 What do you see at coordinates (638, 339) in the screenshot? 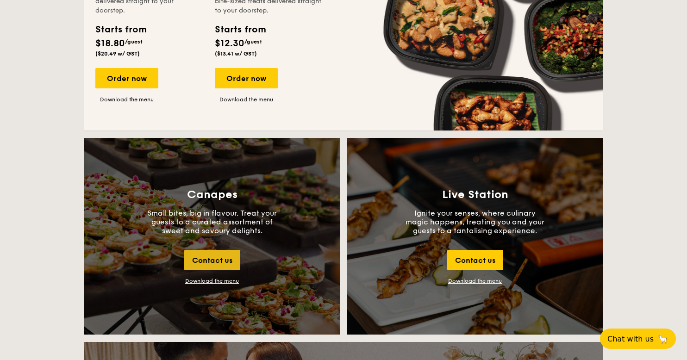
I see `button: Chat with us🦙` at bounding box center [638, 339].